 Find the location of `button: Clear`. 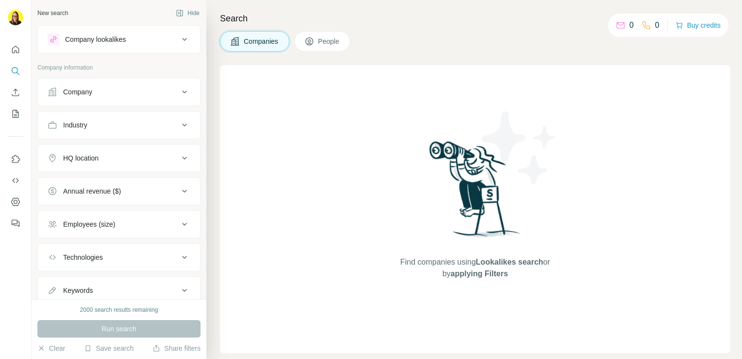

button: Clear is located at coordinates (51, 348).